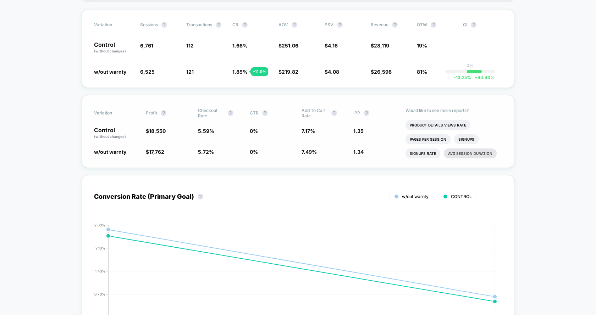 Image resolution: width=596 pixels, height=315 pixels. What do you see at coordinates (190, 72) in the screenshot?
I see `span: 121` at bounding box center [190, 72].